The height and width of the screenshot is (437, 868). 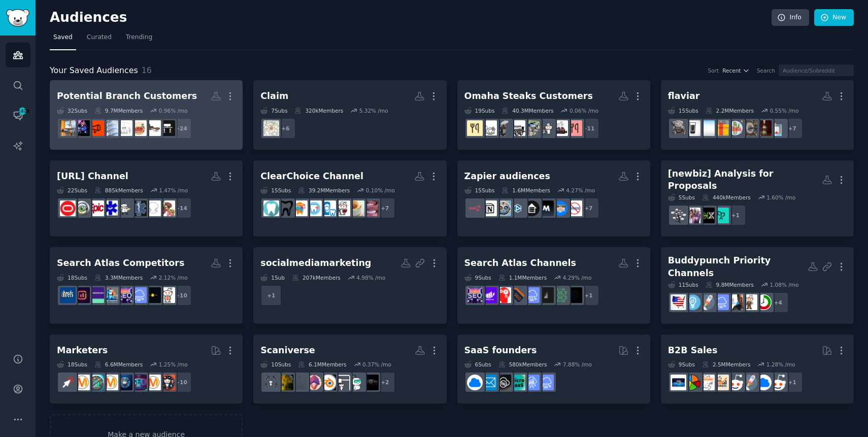 What do you see at coordinates (313, 382) in the screenshot?
I see `img: 3Dmodeling` at bounding box center [313, 382].